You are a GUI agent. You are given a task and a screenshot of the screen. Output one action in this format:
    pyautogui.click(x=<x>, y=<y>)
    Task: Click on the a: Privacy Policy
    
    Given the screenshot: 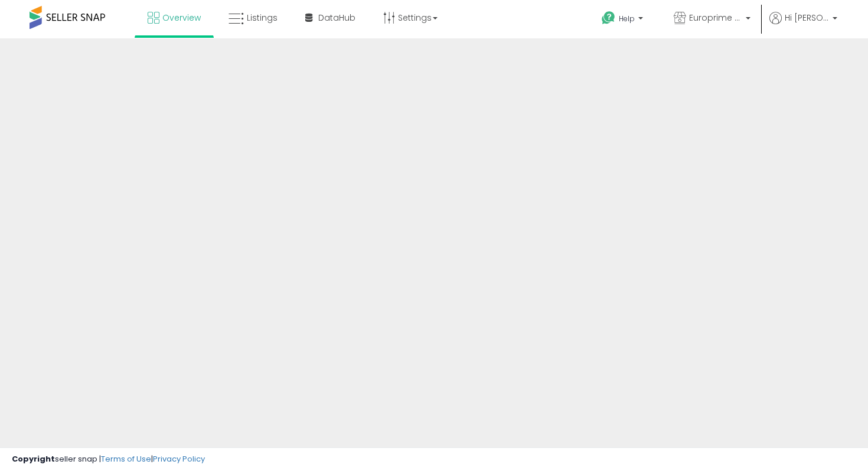 What is the action you would take?
    pyautogui.click(x=179, y=458)
    